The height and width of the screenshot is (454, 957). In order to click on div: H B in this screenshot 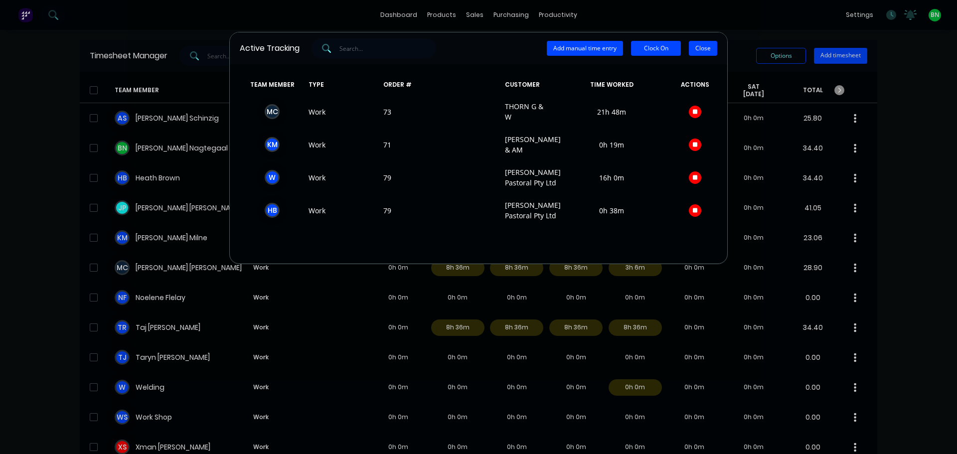, I will do `click(272, 210)`.